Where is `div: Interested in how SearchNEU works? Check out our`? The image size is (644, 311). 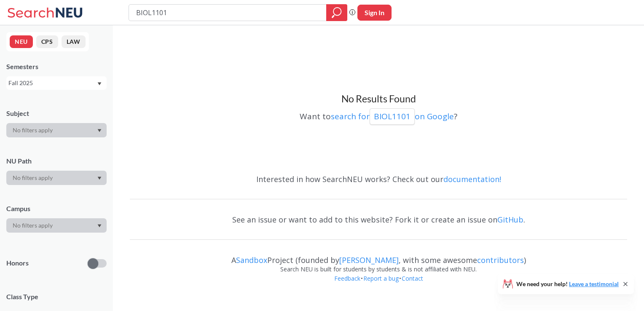
div: Interested in how SearchNEU works? Check out our is located at coordinates (378, 179).